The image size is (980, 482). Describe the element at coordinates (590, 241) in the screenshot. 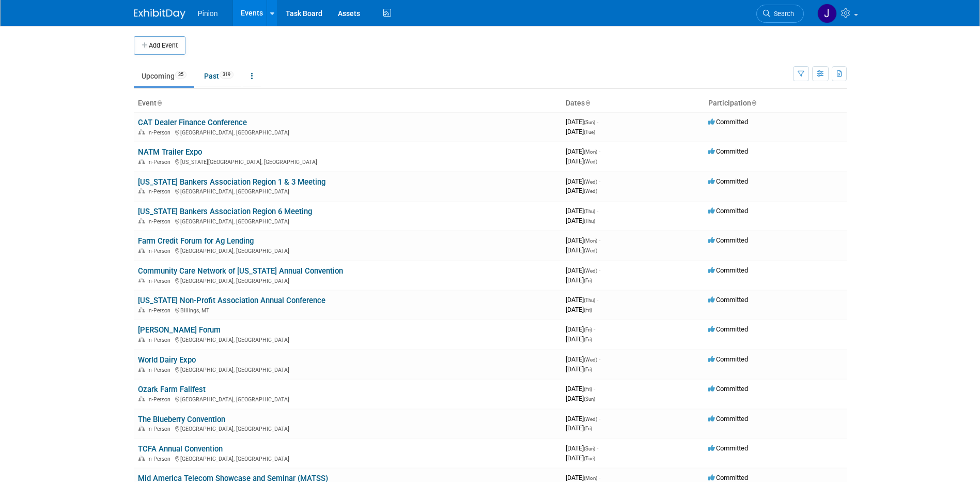

I see `span: (Mon)` at that location.